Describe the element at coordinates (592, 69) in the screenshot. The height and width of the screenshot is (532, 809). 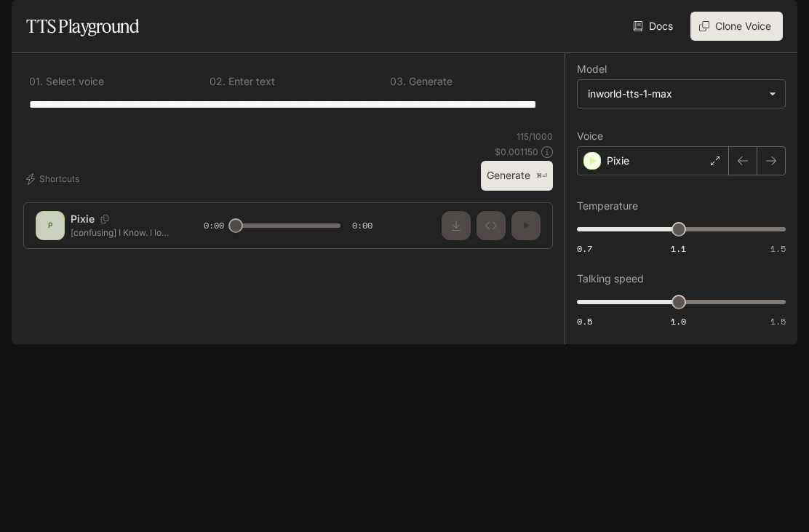
I see `p: Model` at that location.